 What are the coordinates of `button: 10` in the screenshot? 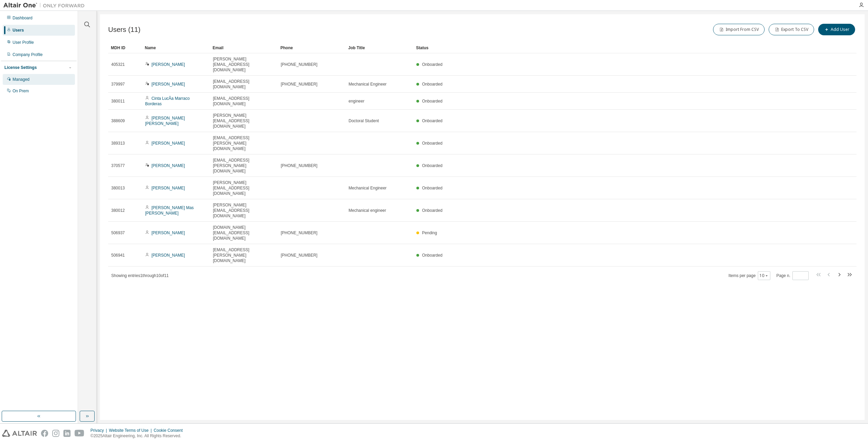 It's located at (764, 275).